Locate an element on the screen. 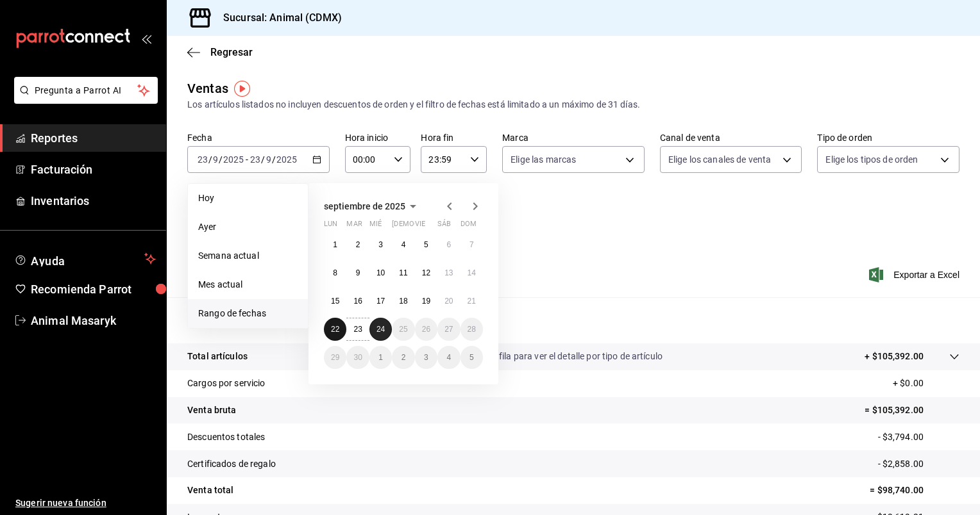 The width and height of the screenshot is (980, 515). p: - $3,794.00 is located at coordinates (918, 437).